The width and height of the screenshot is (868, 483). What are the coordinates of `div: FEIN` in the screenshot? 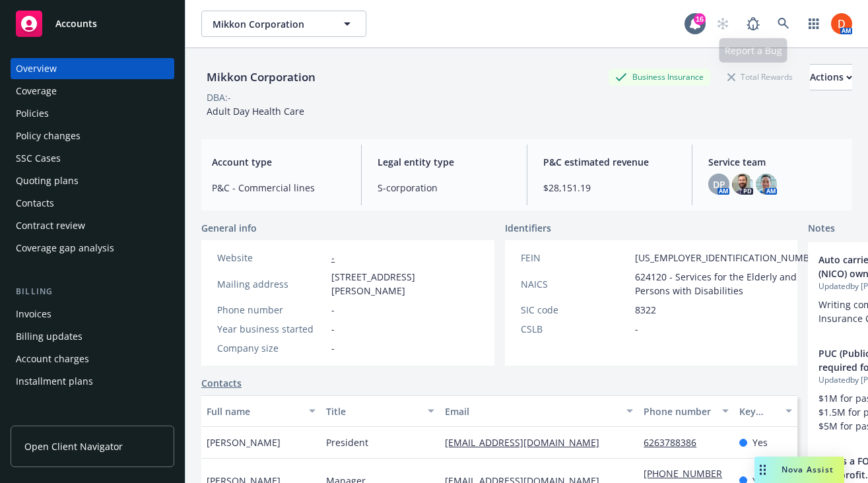 It's located at (574, 257).